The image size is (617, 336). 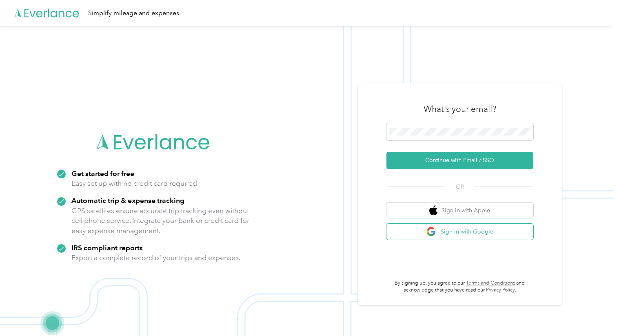 What do you see at coordinates (433, 210) in the screenshot?
I see `img: apple logo` at bounding box center [433, 210].